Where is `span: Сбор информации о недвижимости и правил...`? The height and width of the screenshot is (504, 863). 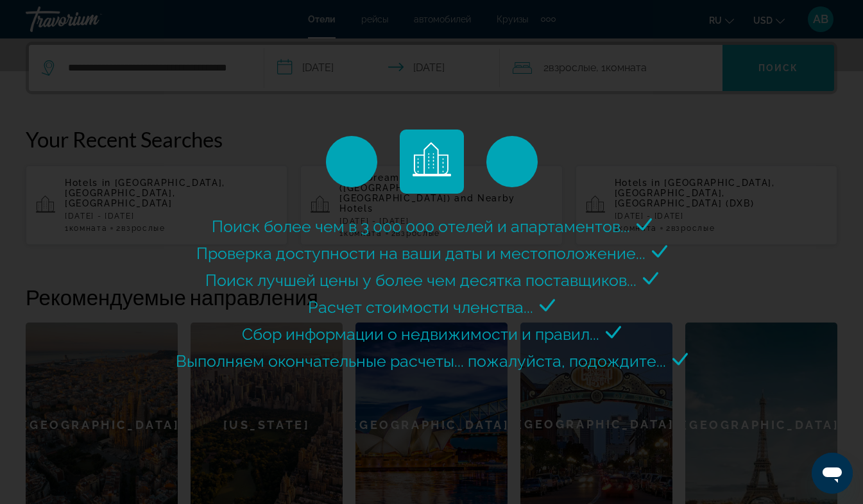
span: Сбор информации о недвижимости и правил... is located at coordinates (421, 334).